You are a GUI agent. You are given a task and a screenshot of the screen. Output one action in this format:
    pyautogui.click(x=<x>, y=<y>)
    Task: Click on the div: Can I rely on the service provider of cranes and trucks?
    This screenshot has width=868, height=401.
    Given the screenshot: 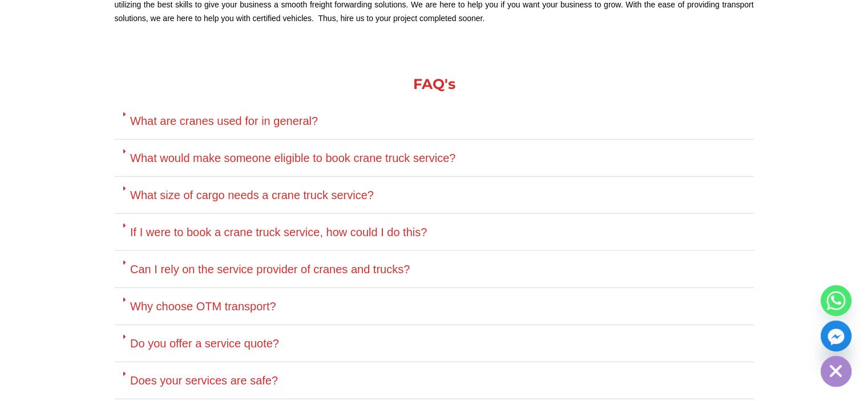 What is the action you would take?
    pyautogui.click(x=435, y=269)
    